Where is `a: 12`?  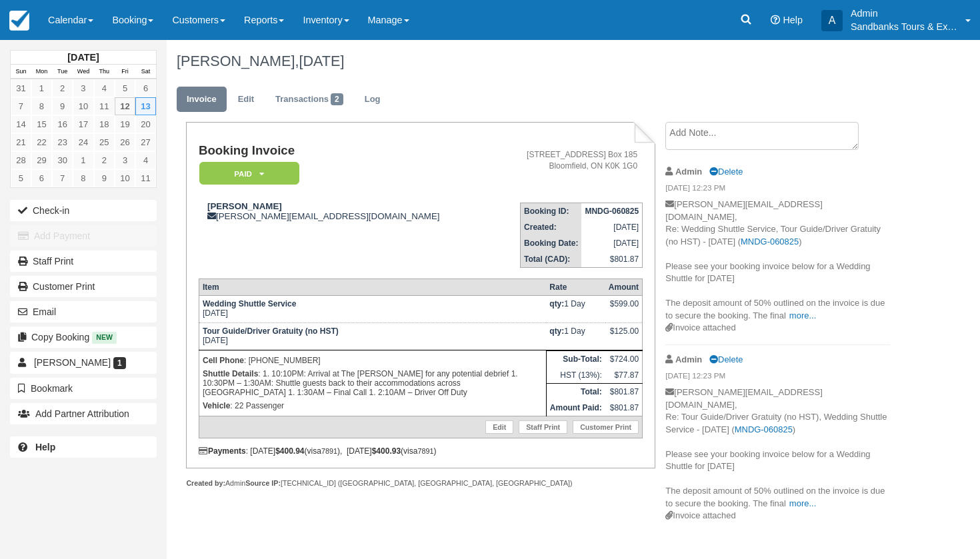
a: 12 is located at coordinates (124, 106).